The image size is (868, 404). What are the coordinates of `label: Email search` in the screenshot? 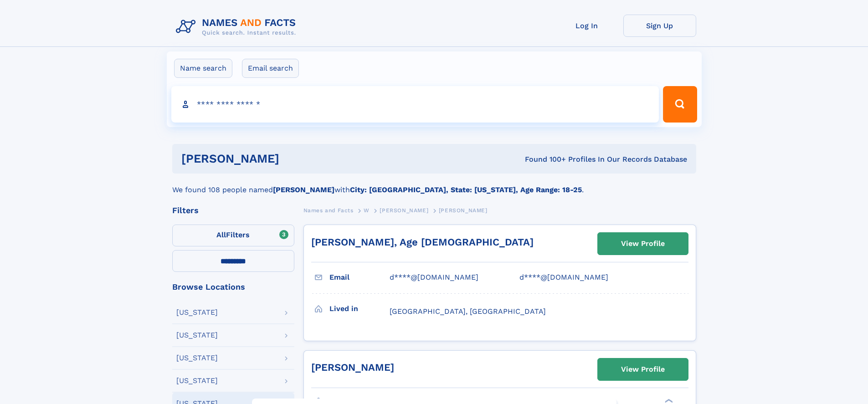 It's located at (270, 68).